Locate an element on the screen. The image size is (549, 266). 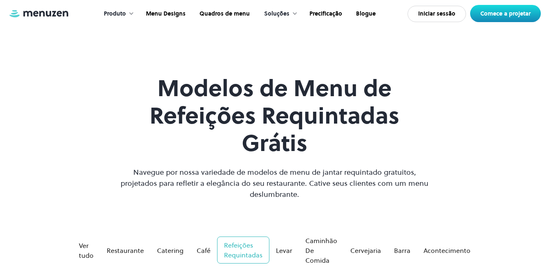
div: Café is located at coordinates (203, 250).